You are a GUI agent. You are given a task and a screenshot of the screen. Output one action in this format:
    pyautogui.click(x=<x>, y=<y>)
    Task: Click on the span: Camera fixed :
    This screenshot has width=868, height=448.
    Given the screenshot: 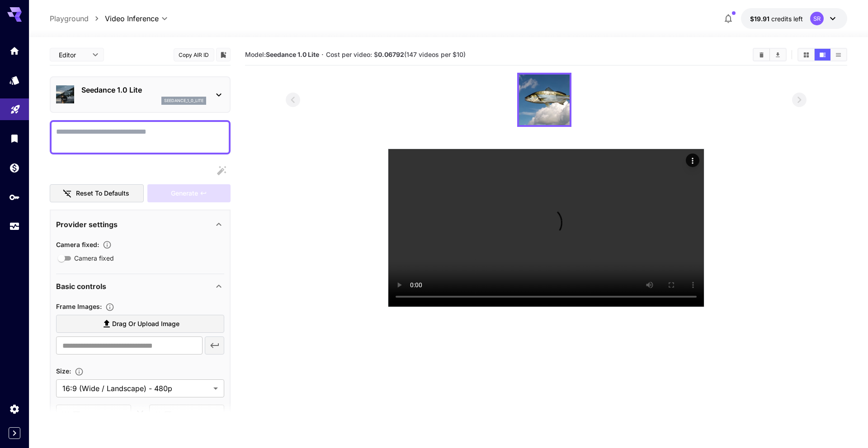 What is the action you would take?
    pyautogui.click(x=78, y=244)
    